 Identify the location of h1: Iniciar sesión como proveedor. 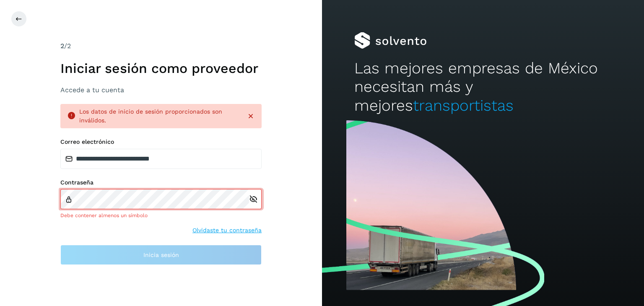
(161, 68).